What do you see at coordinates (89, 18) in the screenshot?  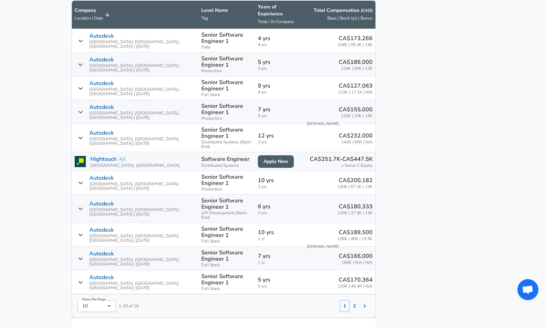 I see `span: Location | Date` at bounding box center [89, 18].